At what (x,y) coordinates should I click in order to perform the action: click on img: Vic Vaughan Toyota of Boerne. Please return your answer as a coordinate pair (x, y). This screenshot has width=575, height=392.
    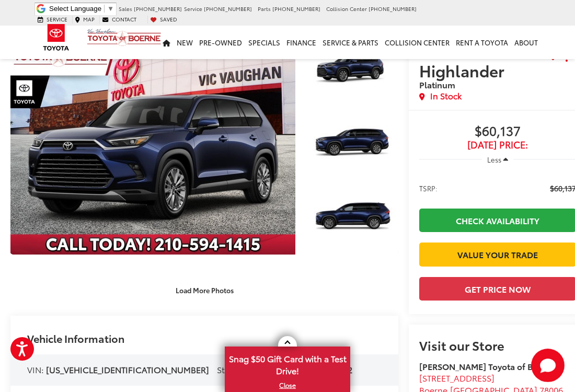
    Looking at the image, I should click on (124, 37).